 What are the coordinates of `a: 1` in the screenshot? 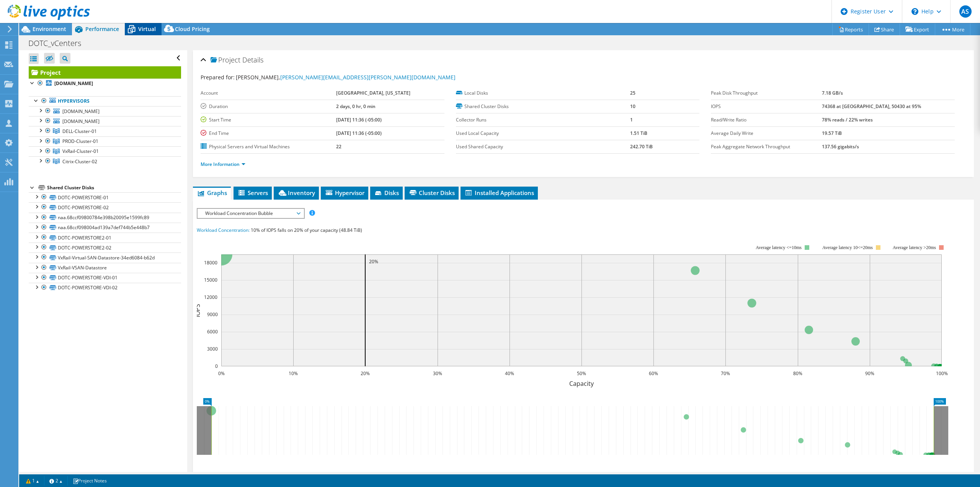 It's located at (33, 480).